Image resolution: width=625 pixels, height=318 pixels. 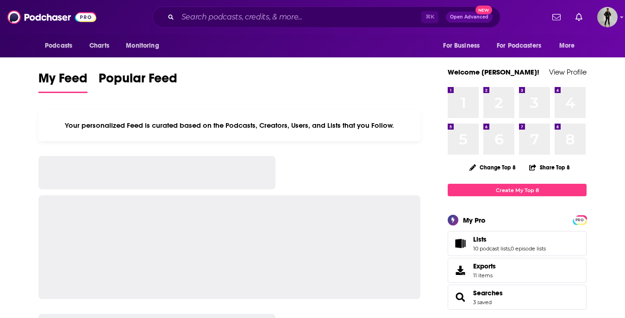 I want to click on a: 0 episode lists, so click(x=528, y=249).